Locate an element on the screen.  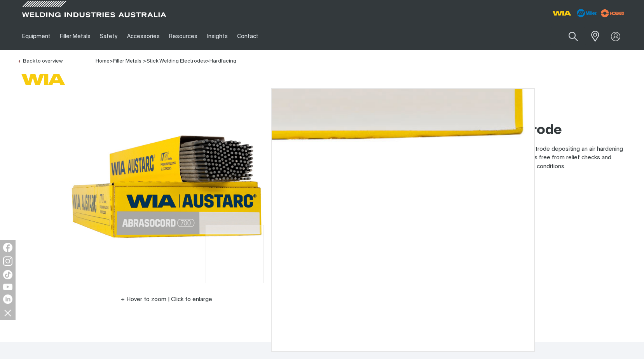
h1: Abrasocord 700 is located at coordinates (477, 105).